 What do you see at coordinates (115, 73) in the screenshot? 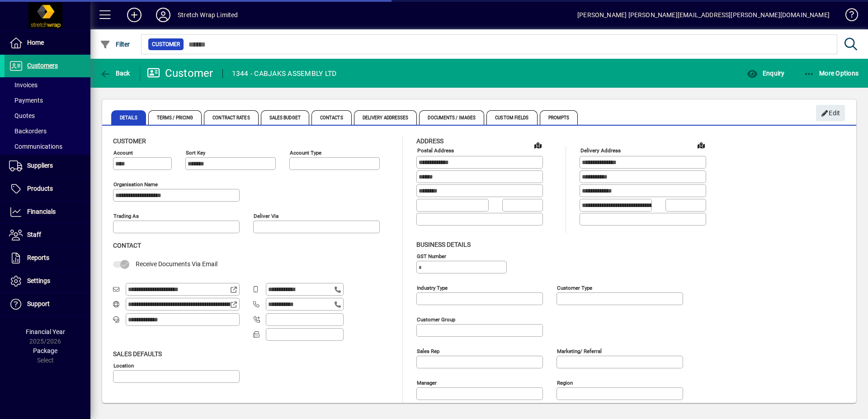
I see `span: Back` at bounding box center [115, 73].